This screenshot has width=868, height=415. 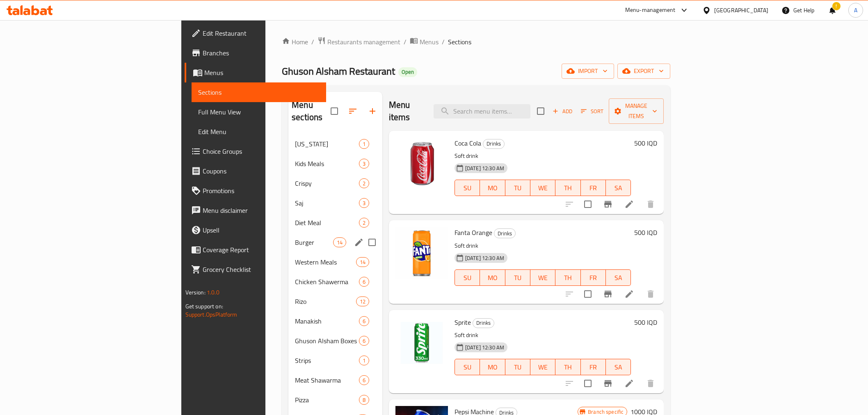 What do you see at coordinates (335, 242) in the screenshot?
I see `div: Burger14edit` at bounding box center [335, 242].